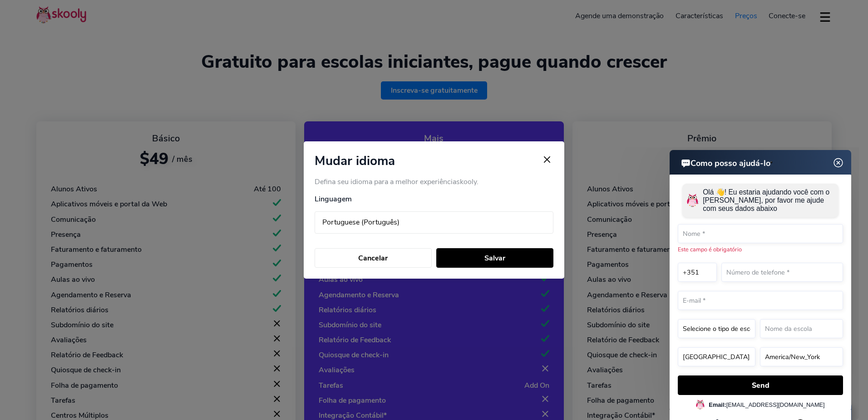 The height and width of the screenshot is (420, 868). Describe the element at coordinates (355, 161) in the screenshot. I see `div: Mudar idioma` at that location.